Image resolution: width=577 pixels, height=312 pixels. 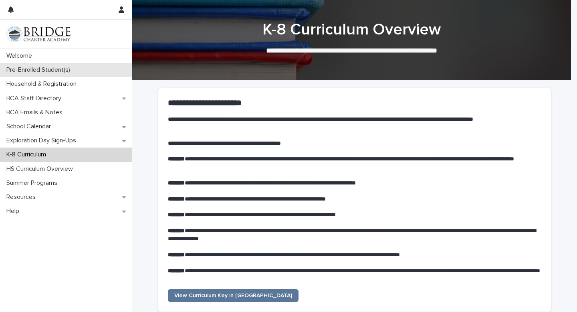 I want to click on h1: K-8 Curriculum Overview, so click(x=352, y=30).